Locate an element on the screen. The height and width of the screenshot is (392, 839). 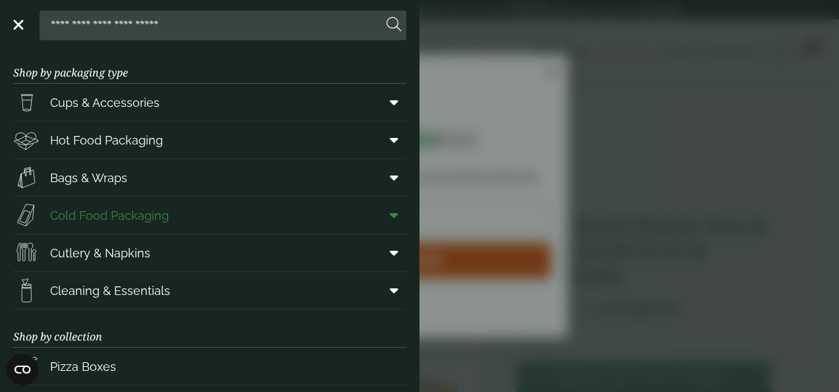
span: Hot Food Packaging is located at coordinates (106, 140).